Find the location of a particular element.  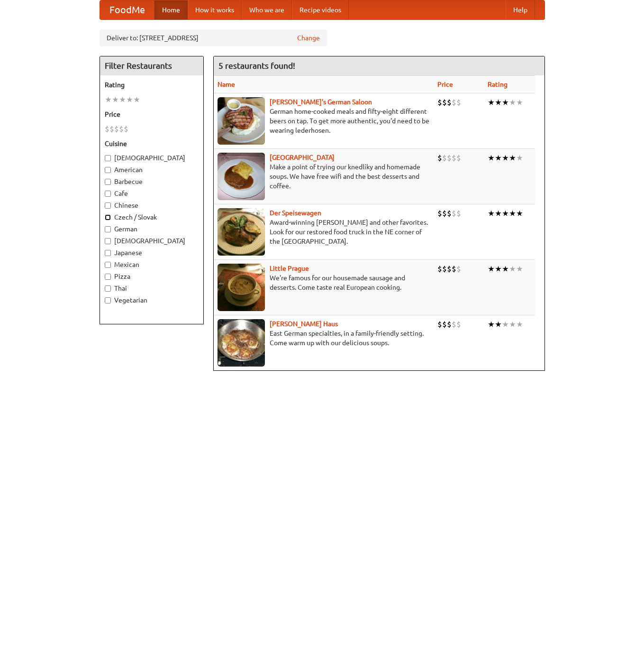

img: littleprague.jpg is located at coordinates (241, 288).